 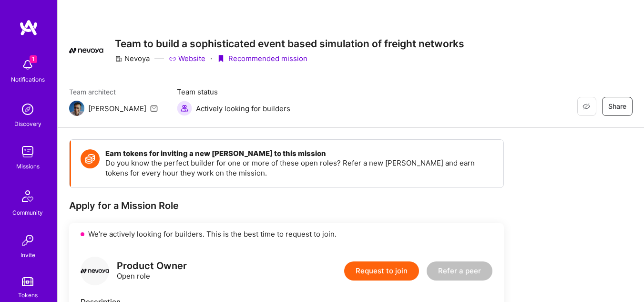 What do you see at coordinates (617, 107) in the screenshot?
I see `button: Share` at bounding box center [617, 107].